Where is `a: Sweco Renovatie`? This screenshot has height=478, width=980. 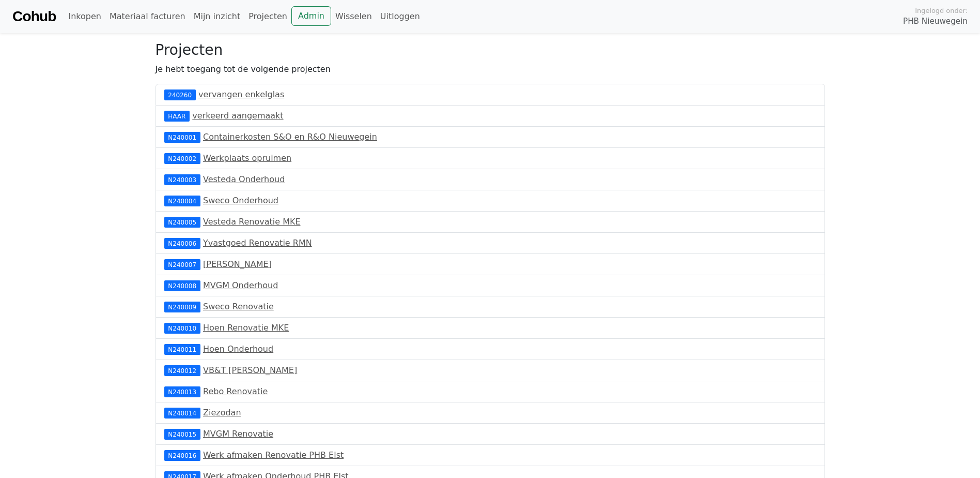
a: Sweco Renovatie is located at coordinates (238, 306).